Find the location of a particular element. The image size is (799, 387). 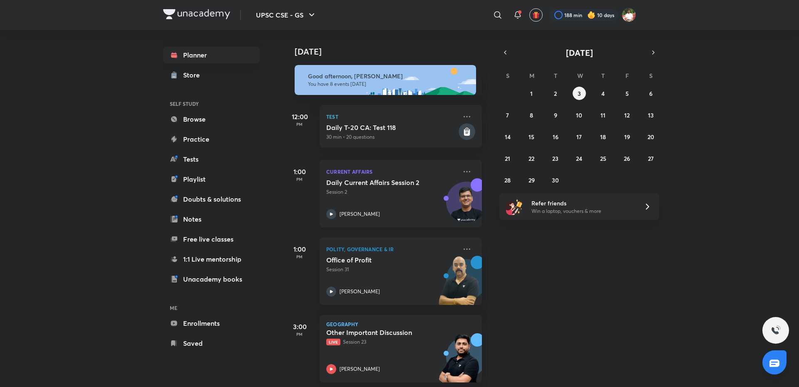

abbr: September 18, 2025 is located at coordinates (603, 137).